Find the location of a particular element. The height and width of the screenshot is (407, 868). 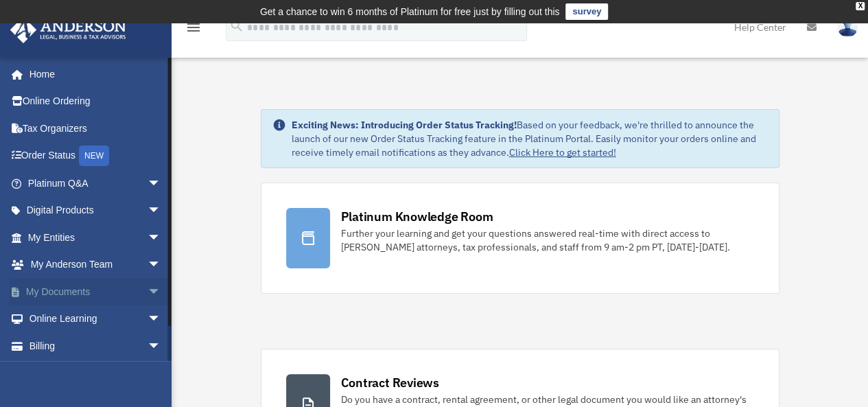

a: Click Here to get started! is located at coordinates (563, 152).